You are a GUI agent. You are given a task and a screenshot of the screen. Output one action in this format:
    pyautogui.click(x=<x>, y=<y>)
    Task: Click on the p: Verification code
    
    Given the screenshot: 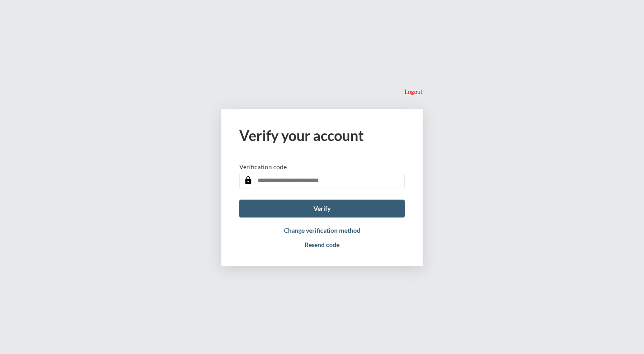 What is the action you would take?
    pyautogui.click(x=263, y=166)
    